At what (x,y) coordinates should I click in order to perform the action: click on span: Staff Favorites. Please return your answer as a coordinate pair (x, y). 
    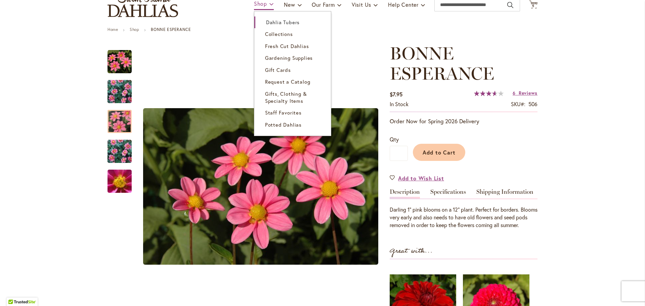
    Looking at the image, I should click on (283, 113).